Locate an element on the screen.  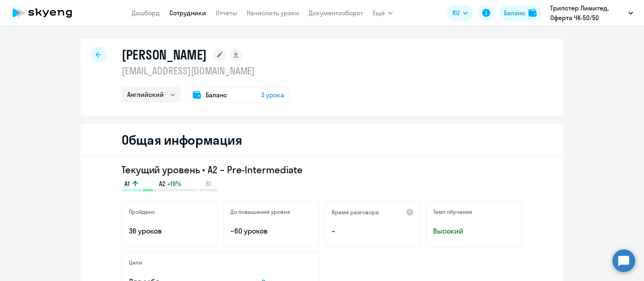
span: A2 is located at coordinates (162, 184).